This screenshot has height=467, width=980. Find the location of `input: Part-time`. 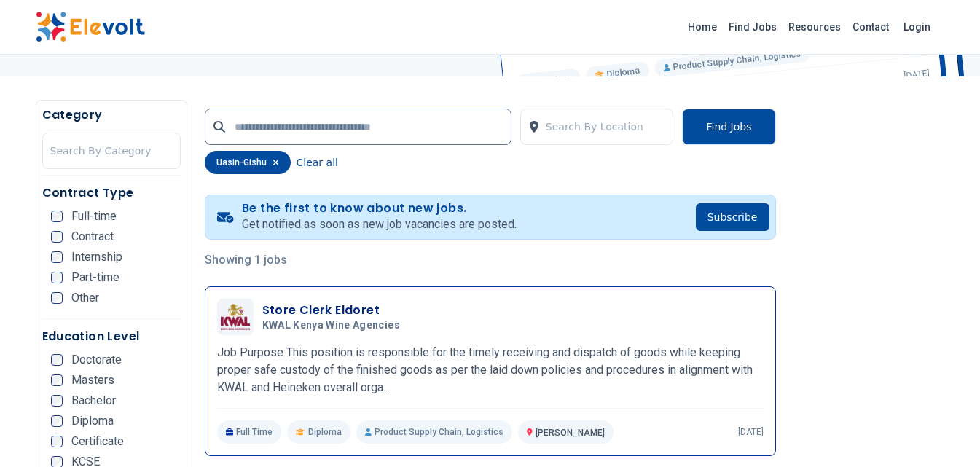

input: Part-time is located at coordinates (56, 278).